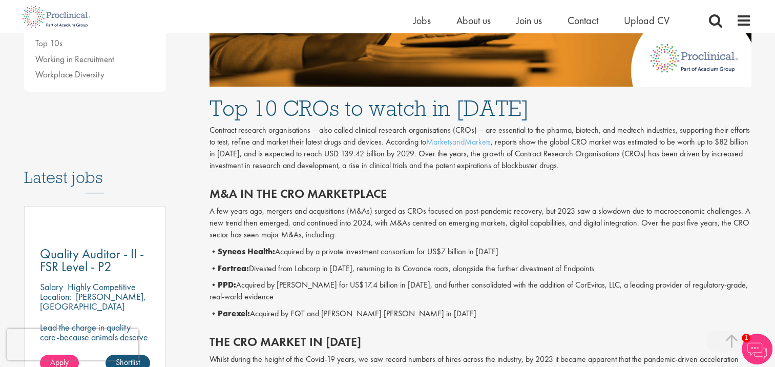  What do you see at coordinates (92, 260) in the screenshot?
I see `span: Quality Auditor - II - FSR Level - P2` at bounding box center [92, 260].